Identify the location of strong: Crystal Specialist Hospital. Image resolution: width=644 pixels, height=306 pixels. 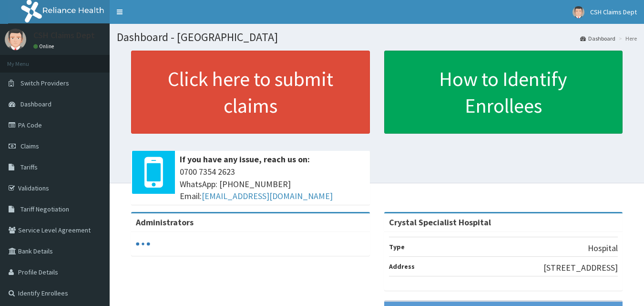
(440, 222).